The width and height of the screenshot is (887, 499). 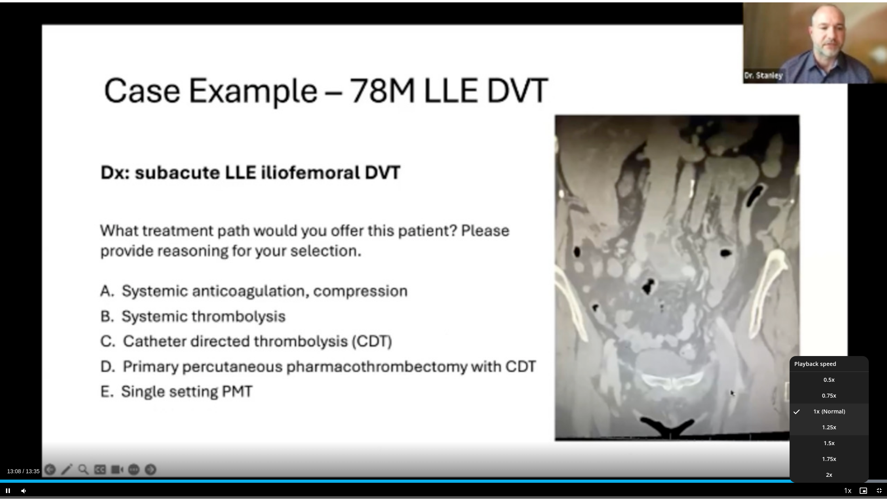 I want to click on span: 1.75x, so click(x=829, y=459).